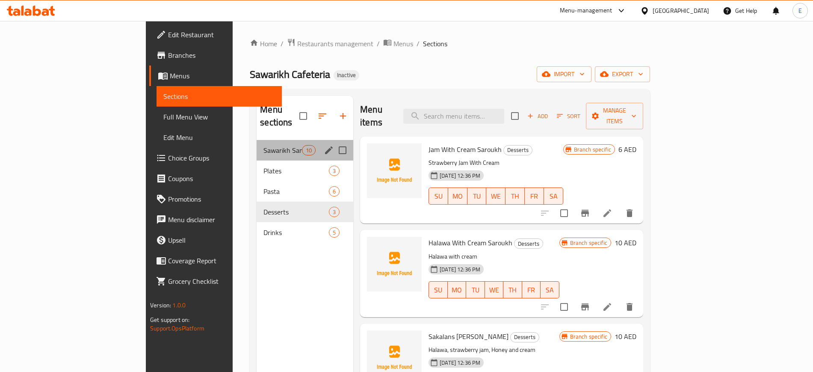 The image size is (813, 372). What do you see at coordinates (622, 74) in the screenshot?
I see `span: export` at bounding box center [622, 74].